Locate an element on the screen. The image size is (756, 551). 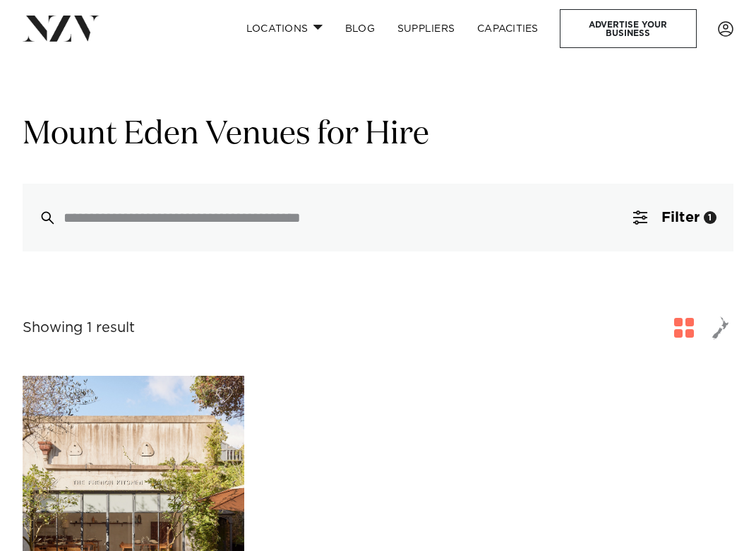
button: Filter1 is located at coordinates (675, 218).